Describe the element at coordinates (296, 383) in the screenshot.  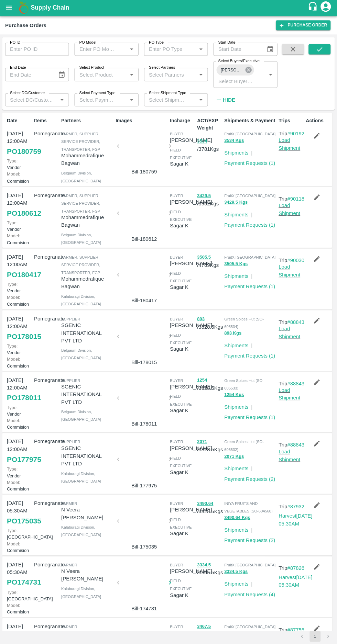
I see `a: #88843` at that location.